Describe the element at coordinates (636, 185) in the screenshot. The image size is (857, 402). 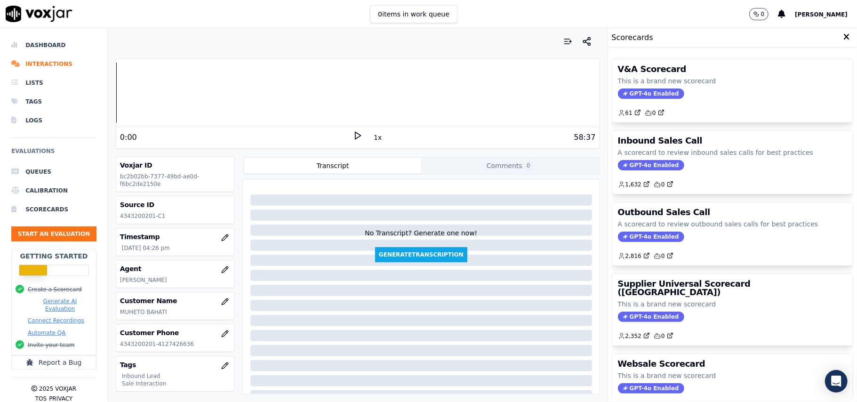
I see `button: 1,632` at that location.